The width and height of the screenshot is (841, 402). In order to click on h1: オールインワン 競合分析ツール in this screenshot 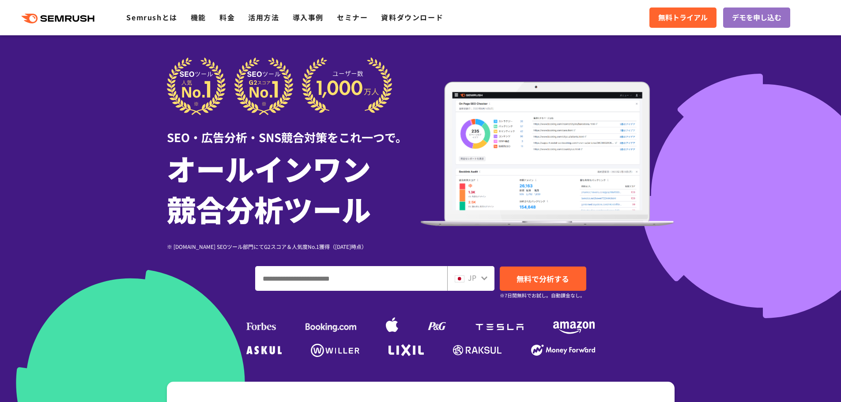, I will do `click(294, 189)`.